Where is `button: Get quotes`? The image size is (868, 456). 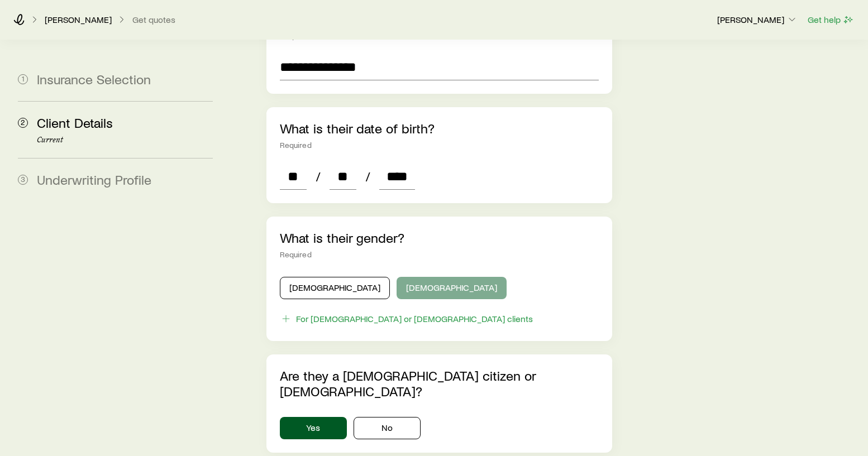
button: Get quotes is located at coordinates (154, 20).